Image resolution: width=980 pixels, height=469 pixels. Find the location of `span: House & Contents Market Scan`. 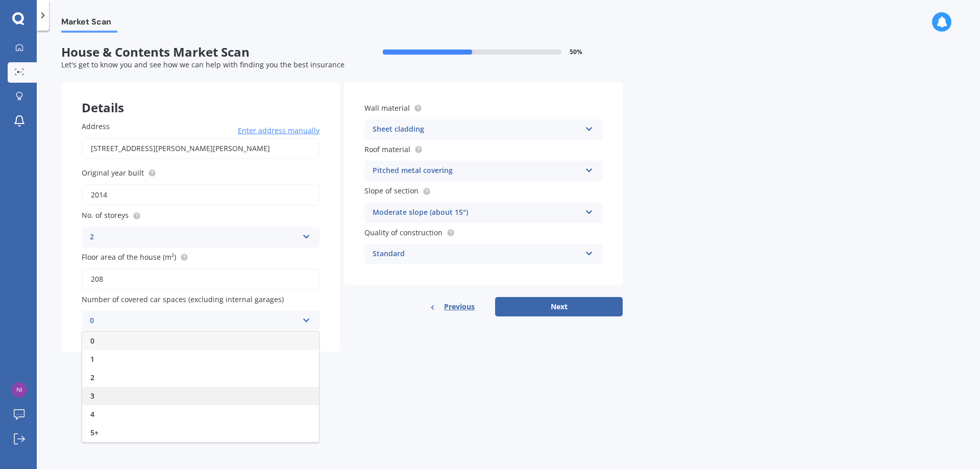

span: House & Contents Market Scan is located at coordinates (202, 52).